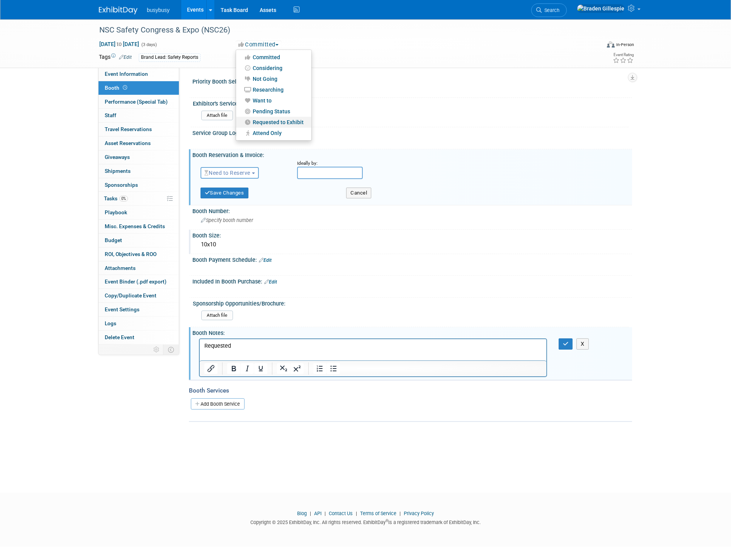  I want to click on div: Included In Booth Purchase:, so click(412, 281).